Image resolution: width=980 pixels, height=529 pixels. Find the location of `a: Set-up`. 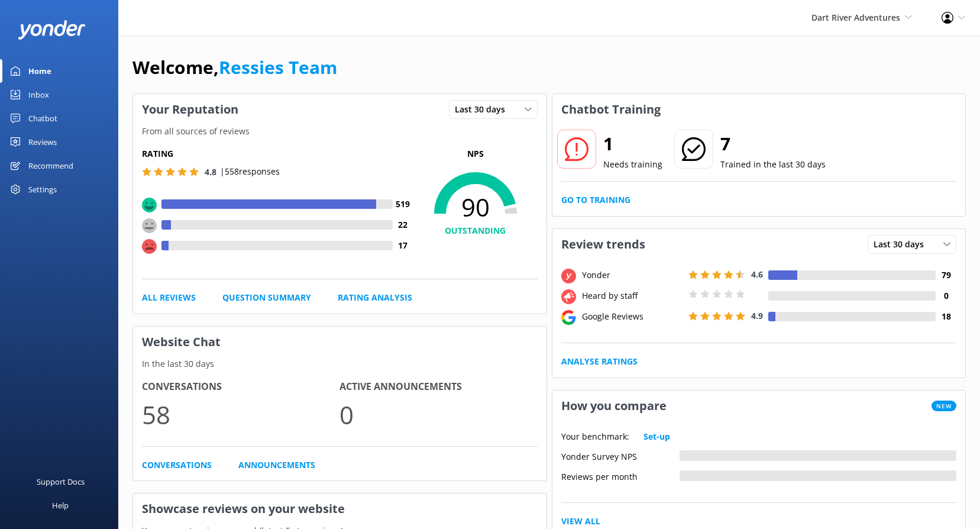

a: Set-up is located at coordinates (657, 437).